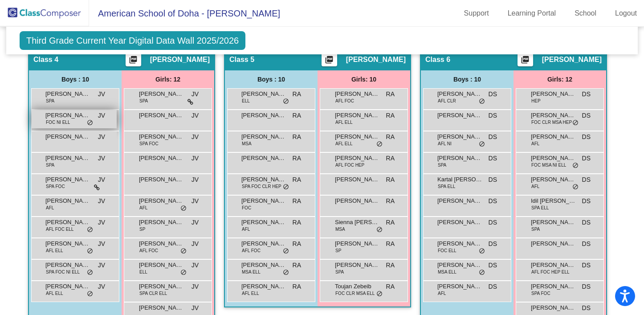  Describe the element at coordinates (438, 60) in the screenshot. I see `span: Class 6` at that location.